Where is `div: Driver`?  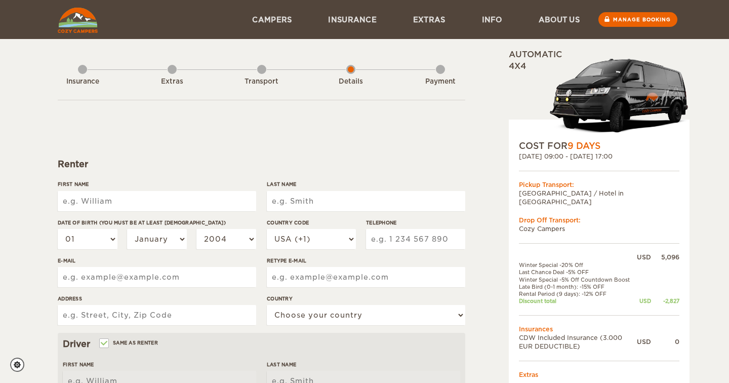 div: Driver is located at coordinates (261, 344).